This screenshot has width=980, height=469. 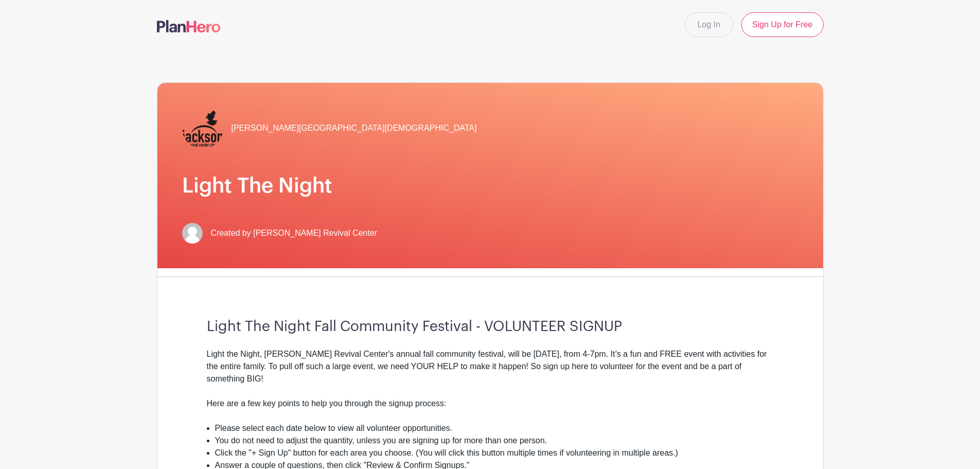 I want to click on a: Log In, so click(x=709, y=25).